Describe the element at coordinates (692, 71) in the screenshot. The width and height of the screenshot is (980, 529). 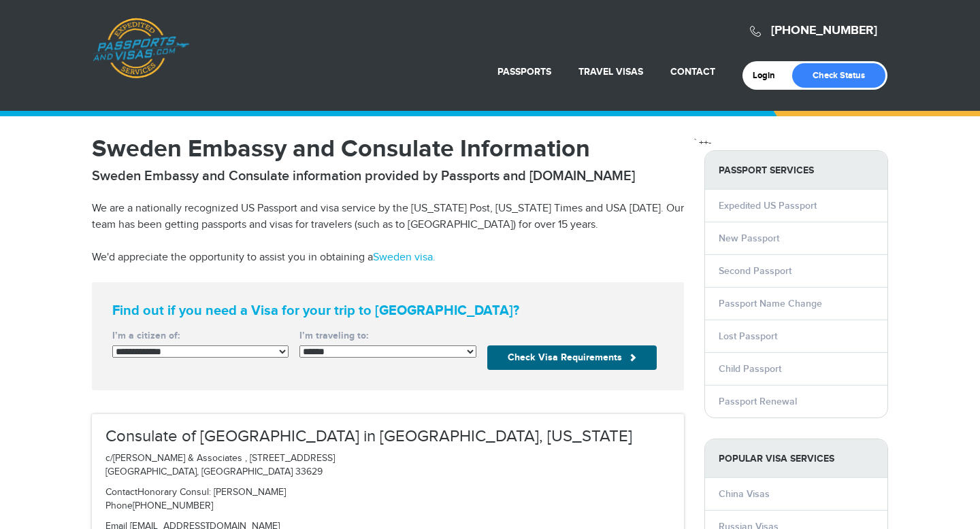
I see `a: Contact` at that location.